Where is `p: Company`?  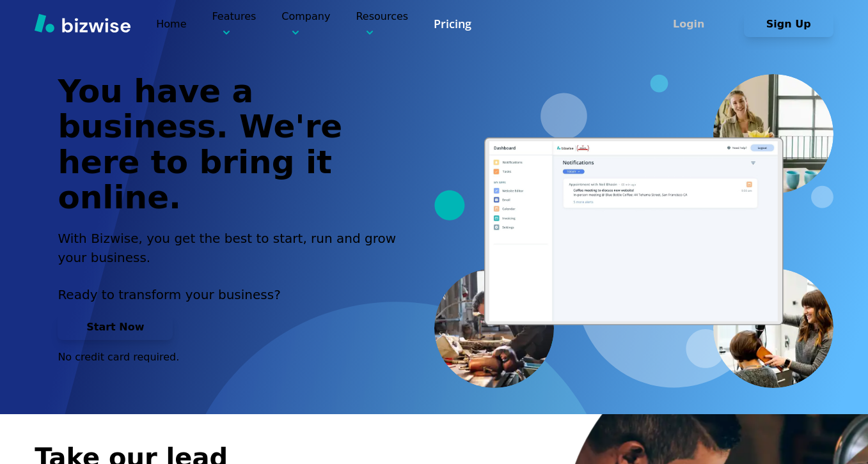 p: Company is located at coordinates (306, 23).